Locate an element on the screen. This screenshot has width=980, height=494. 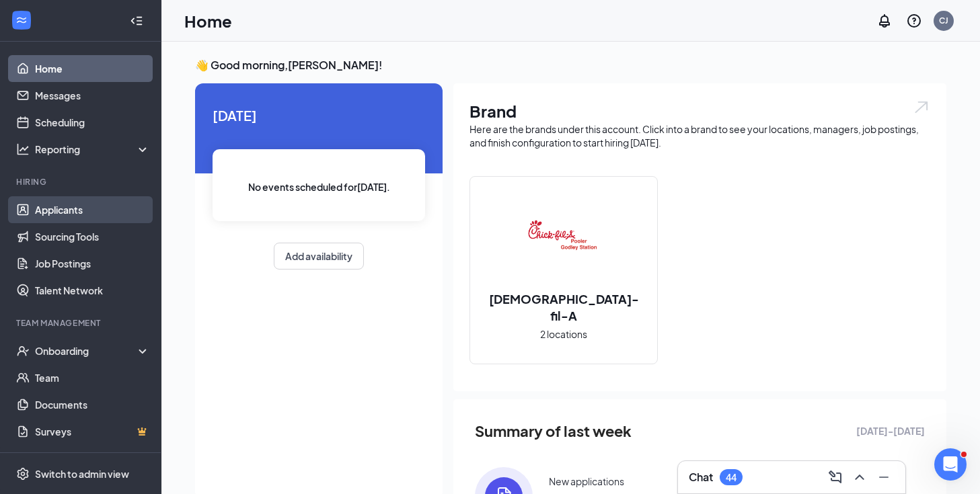
a: Scheduling is located at coordinates (92, 122).